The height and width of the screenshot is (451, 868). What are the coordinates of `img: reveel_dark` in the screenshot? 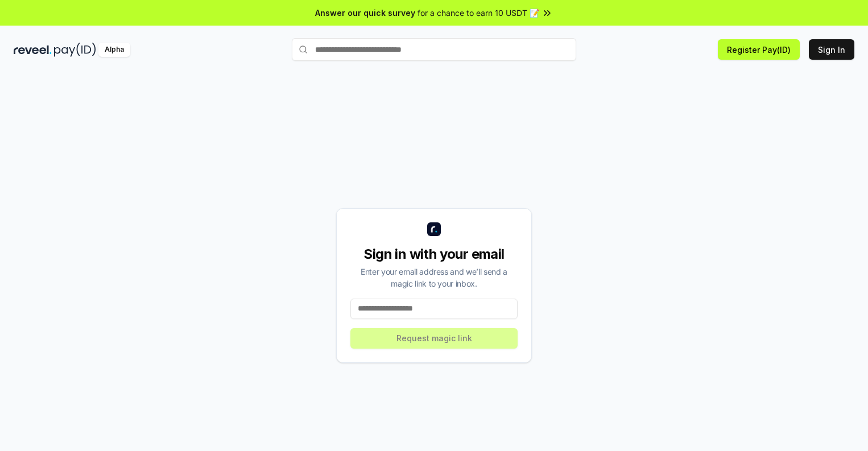 It's located at (33, 49).